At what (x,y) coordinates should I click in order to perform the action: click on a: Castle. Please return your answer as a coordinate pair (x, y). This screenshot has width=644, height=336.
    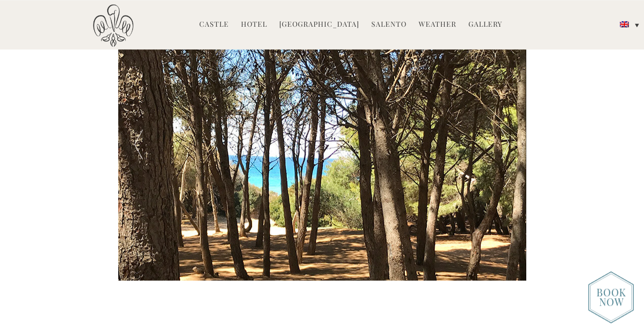
    Looking at the image, I should click on (214, 25).